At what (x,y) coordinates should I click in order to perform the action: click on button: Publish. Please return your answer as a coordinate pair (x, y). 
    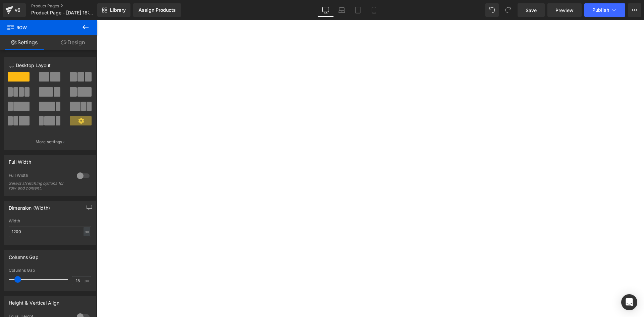
    Looking at the image, I should click on (605, 10).